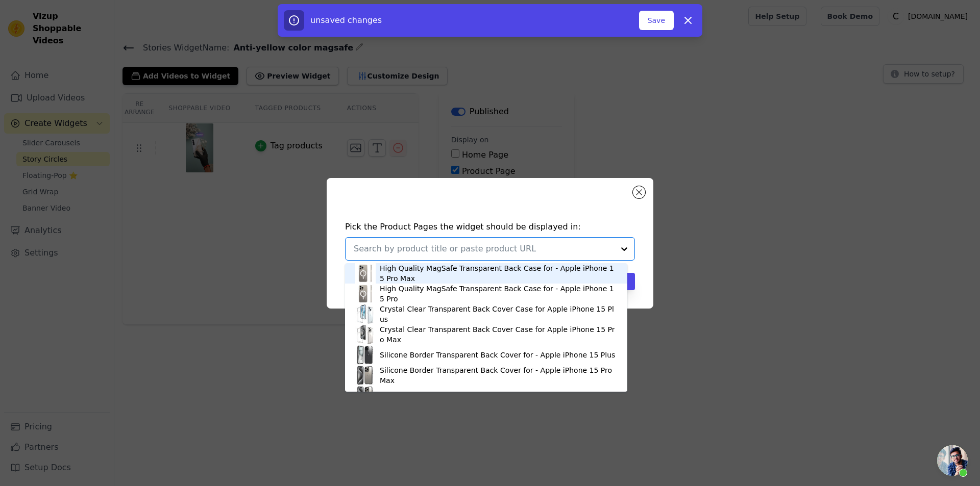 This screenshot has width=980, height=486. Describe the element at coordinates (656, 21) in the screenshot. I see `button: Save` at that location.